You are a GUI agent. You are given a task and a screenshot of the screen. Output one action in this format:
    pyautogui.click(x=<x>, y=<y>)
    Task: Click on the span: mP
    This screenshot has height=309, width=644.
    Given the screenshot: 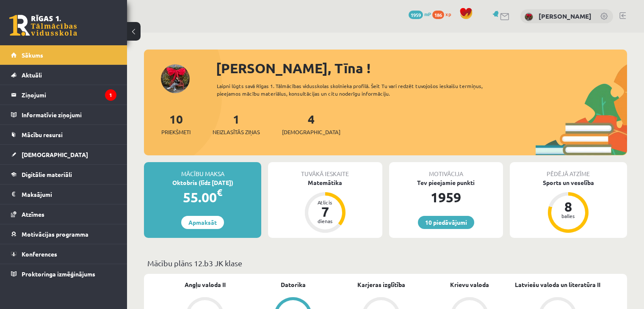 What is the action you would take?
    pyautogui.click(x=428, y=14)
    